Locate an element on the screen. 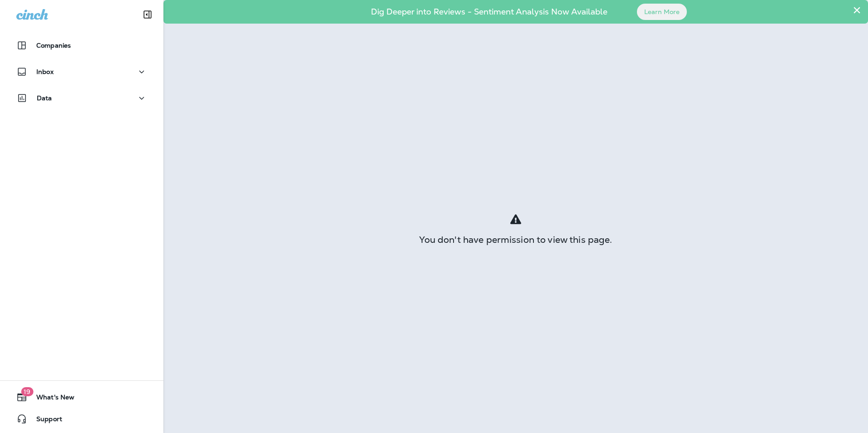 Image resolution: width=868 pixels, height=433 pixels. button: Companies is located at coordinates (82, 45).